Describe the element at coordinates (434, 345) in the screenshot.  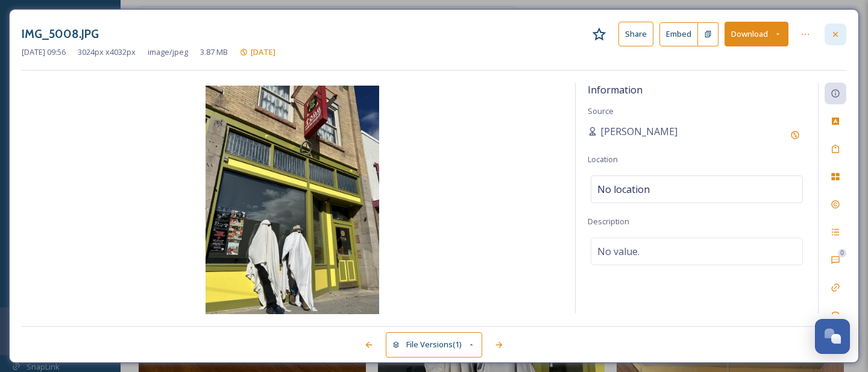
I see `button: File Versions(1)` at that location.